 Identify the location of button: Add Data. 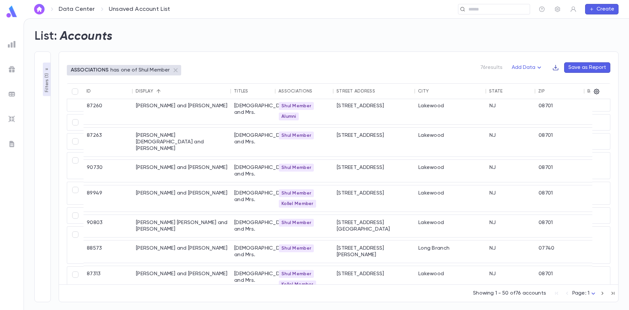
(528, 67).